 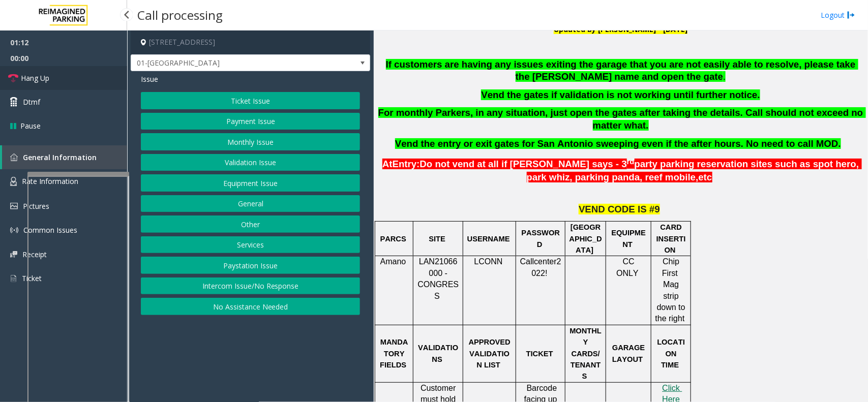 I want to click on b: For monthly Parkers, in any situation, just open the gates after taking the details. Call should ..., so click(x=622, y=119).